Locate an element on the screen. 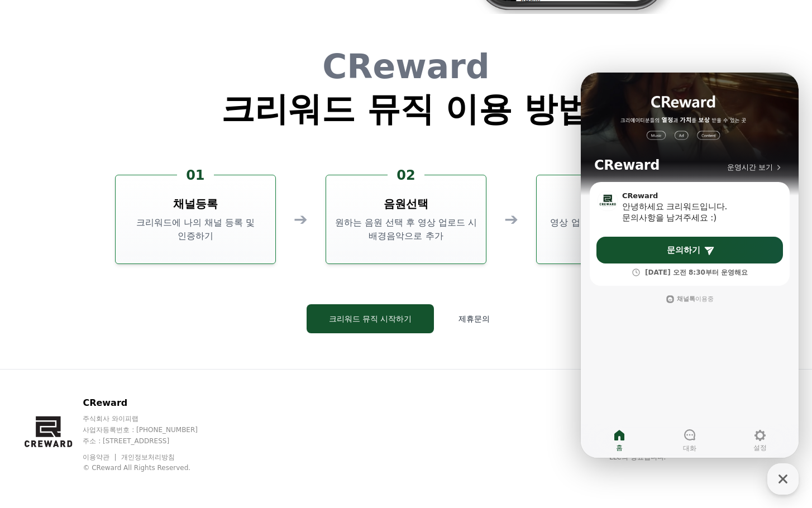 The image size is (812, 508). div: CReward is located at coordinates (123, 123).